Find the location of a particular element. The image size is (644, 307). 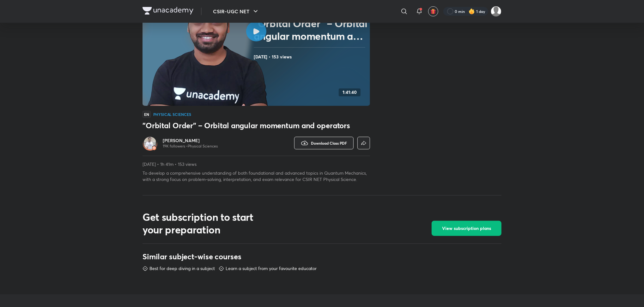

img: streak is located at coordinates (472, 12).